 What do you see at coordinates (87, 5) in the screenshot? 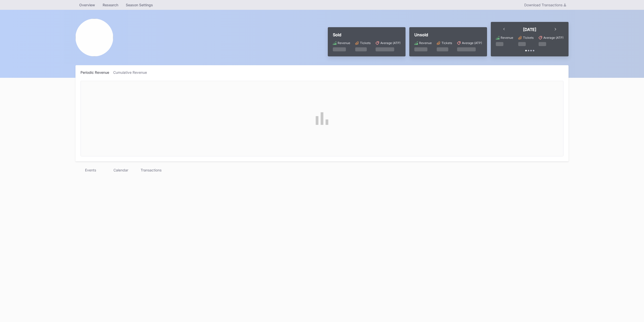
I see `a: Overview` at bounding box center [87, 5].